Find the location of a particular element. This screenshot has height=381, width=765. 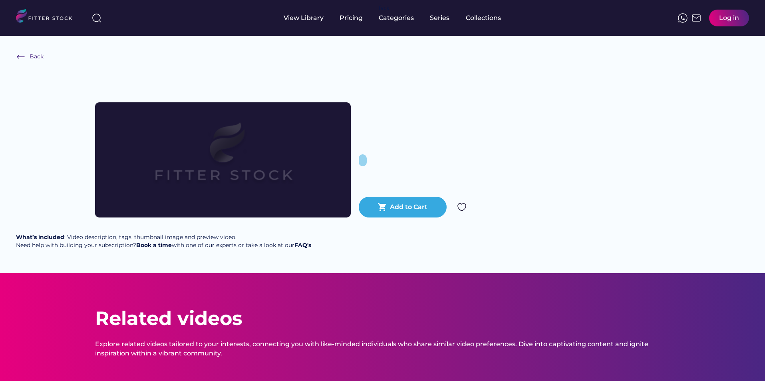

div: View Library is located at coordinates (304, 18).